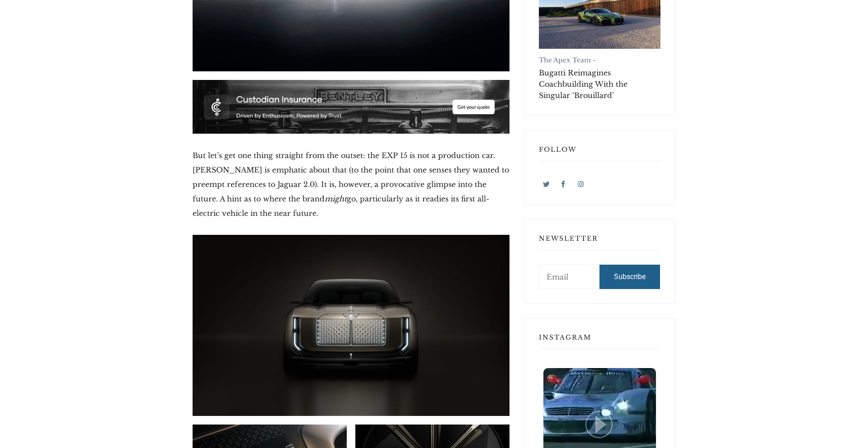  I want to click on a: Bugatti Reimagines Coachbuilding With the Singular ‘Brouillard’, so click(599, 84).